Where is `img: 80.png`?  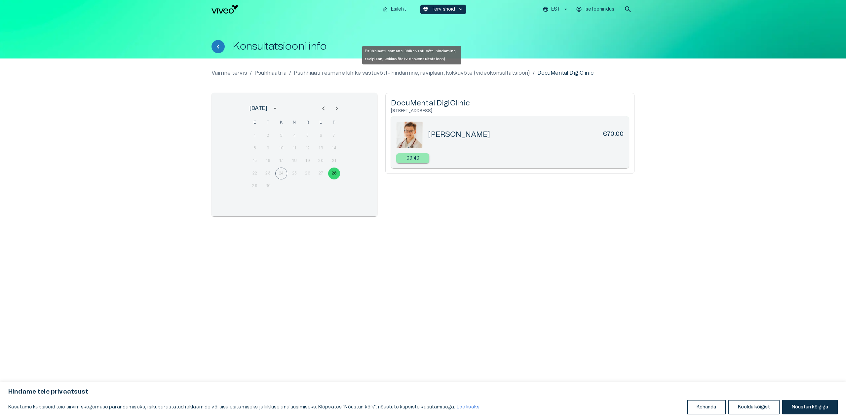 img: 80.png is located at coordinates (410, 135).